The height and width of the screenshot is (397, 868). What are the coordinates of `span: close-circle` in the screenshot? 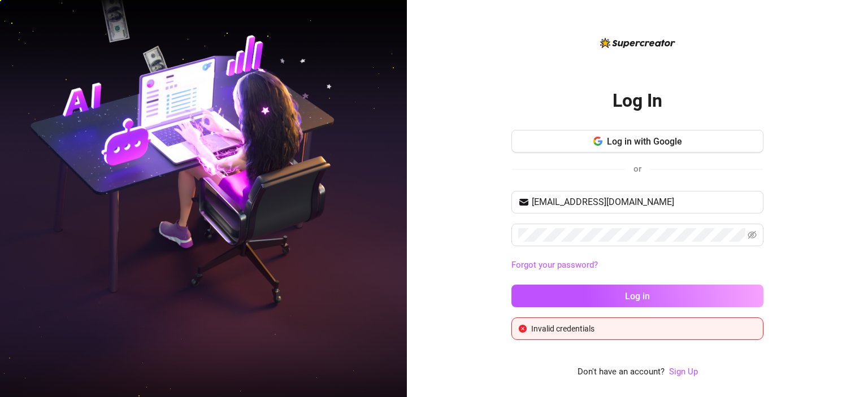 It's located at (522, 329).